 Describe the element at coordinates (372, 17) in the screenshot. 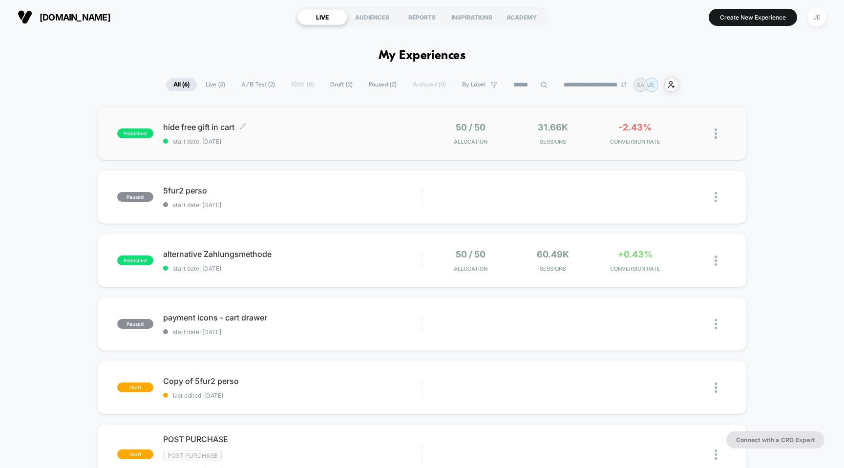

I see `div: AUDIENCES` at that location.